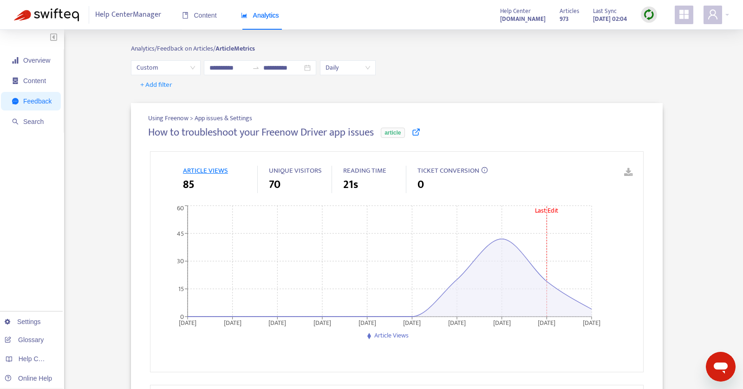  I want to click on span: Daily, so click(348, 68).